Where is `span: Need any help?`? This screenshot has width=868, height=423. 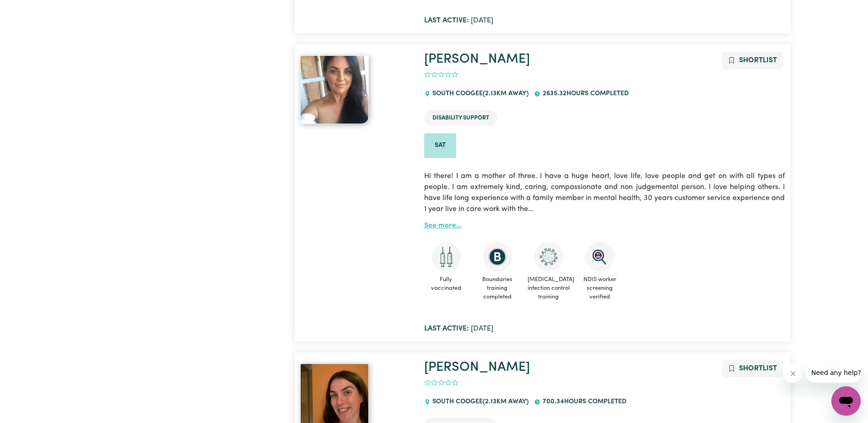 span: Need any help? is located at coordinates (30, 10).